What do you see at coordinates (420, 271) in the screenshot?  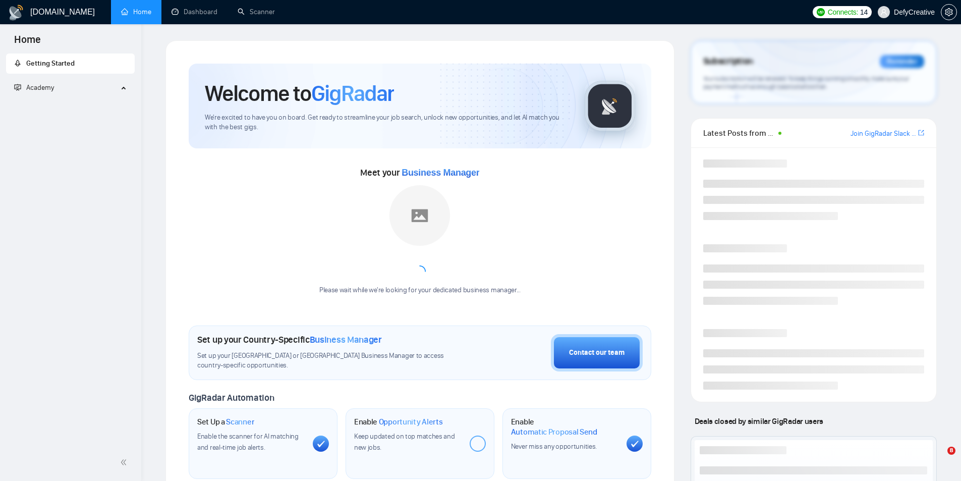 I see `span: loading` at bounding box center [420, 271].